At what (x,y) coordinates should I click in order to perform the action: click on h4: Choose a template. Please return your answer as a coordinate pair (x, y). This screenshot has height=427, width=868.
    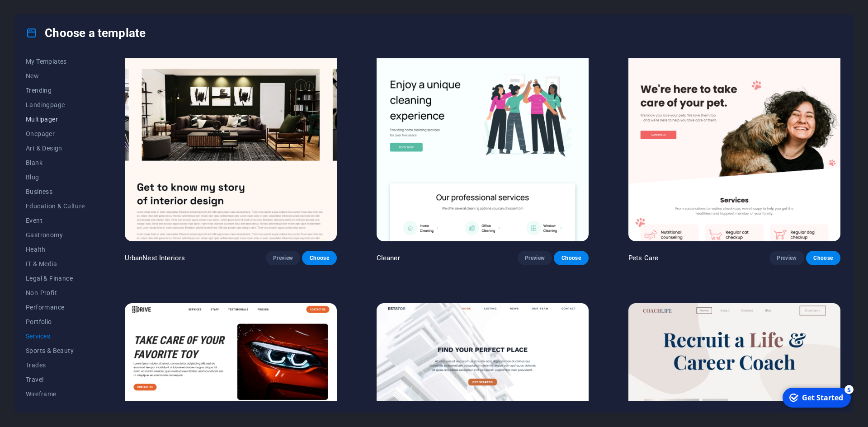
    Looking at the image, I should click on (86, 33).